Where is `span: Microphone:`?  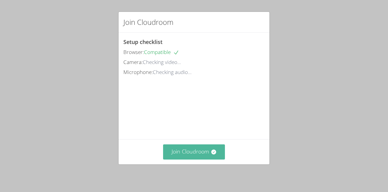 span: Microphone: is located at coordinates (138, 72).